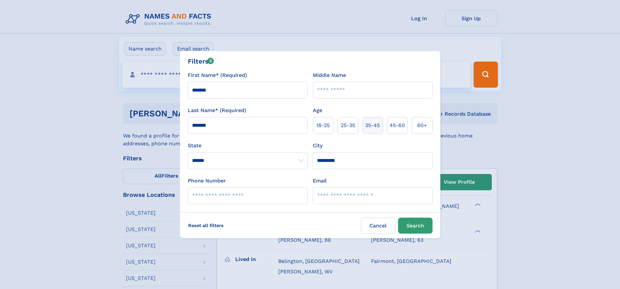 This screenshot has width=620, height=289. Describe the element at coordinates (320, 181) in the screenshot. I see `label: Email` at that location.